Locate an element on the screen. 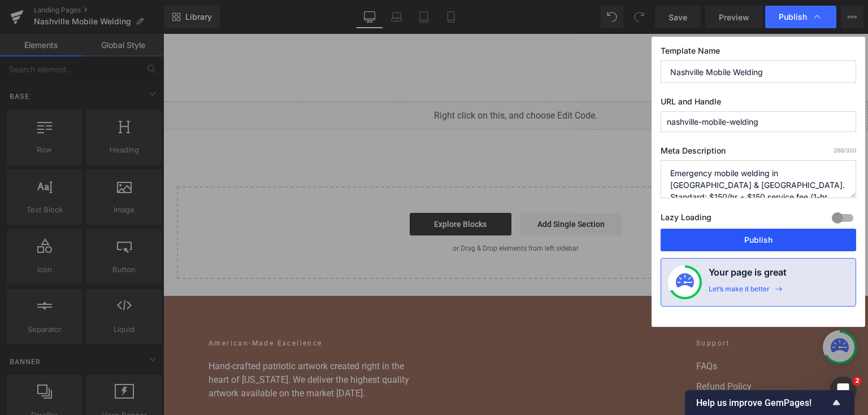 Image resolution: width=868 pixels, height=415 pixels. span: 2 is located at coordinates (857, 381).